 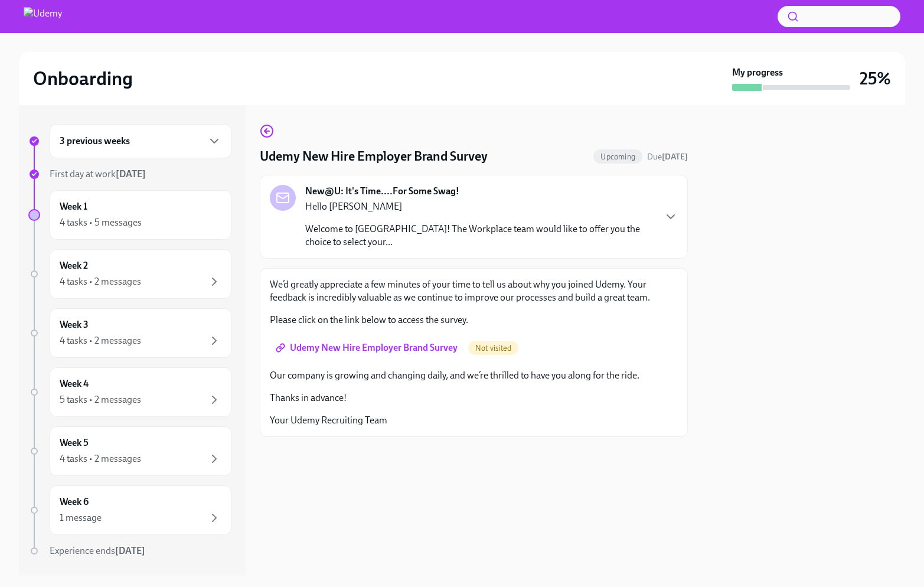 What do you see at coordinates (758, 73) in the screenshot?
I see `strong: My progress` at bounding box center [758, 73].